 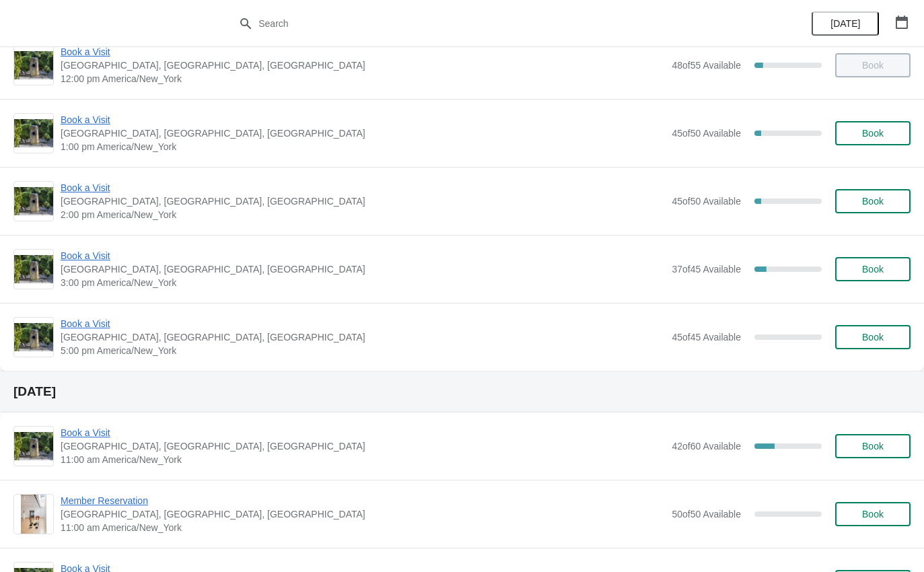 What do you see at coordinates (363, 283) in the screenshot?
I see `span: 3:00 pm America/New_York` at bounding box center [363, 283].